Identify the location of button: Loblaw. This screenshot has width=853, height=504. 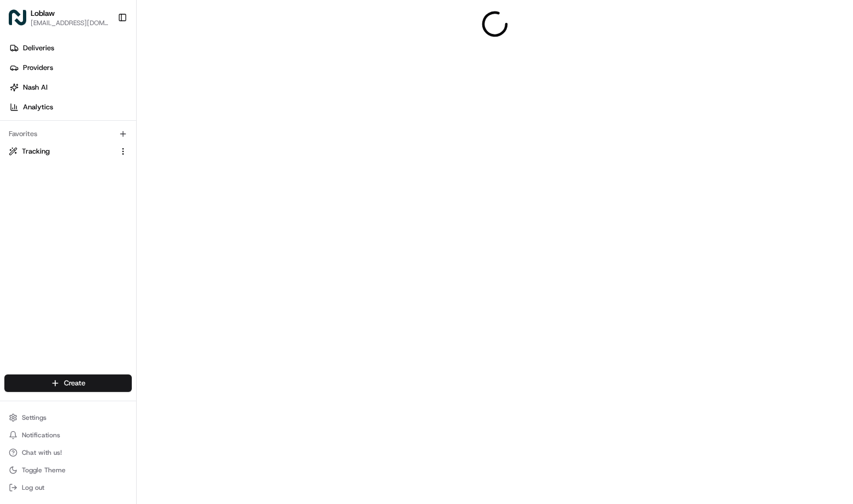
(43, 13).